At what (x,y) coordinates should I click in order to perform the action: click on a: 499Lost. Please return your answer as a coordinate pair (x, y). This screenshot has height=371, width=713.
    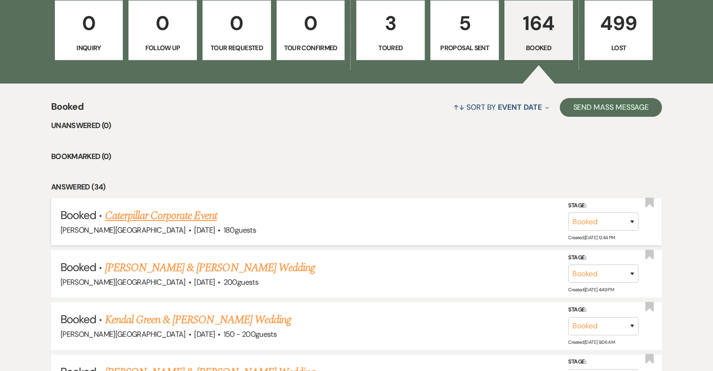
    Looking at the image, I should click on (619, 30).